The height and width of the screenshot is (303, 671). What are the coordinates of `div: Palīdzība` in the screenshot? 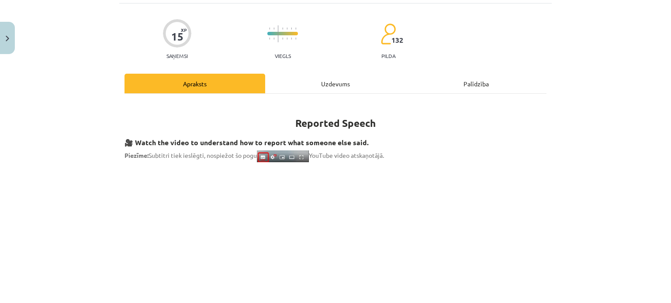 It's located at (476, 83).